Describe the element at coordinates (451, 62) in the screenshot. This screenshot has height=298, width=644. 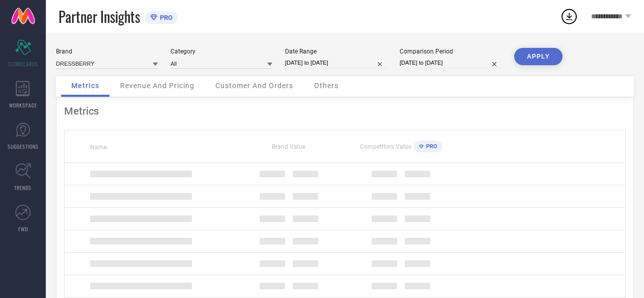
I see `input: Select comparison period` at that location.